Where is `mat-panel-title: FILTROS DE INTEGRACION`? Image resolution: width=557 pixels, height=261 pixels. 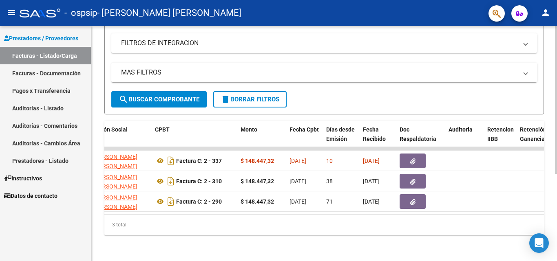
mat-panel-title: FILTROS DE INTEGRACION is located at coordinates (319, 43).